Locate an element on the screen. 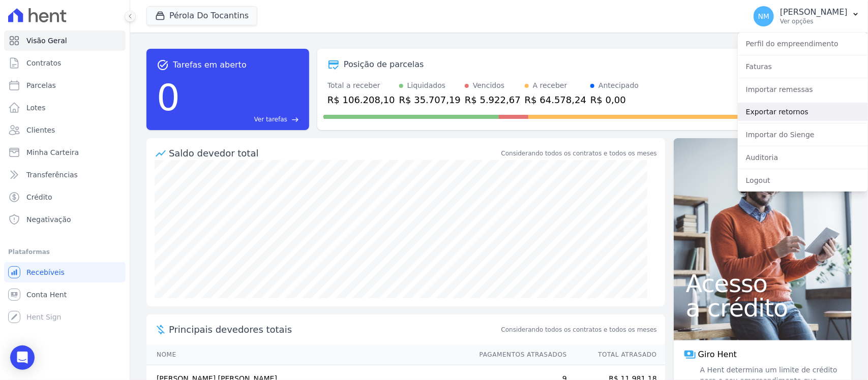  a: Crédito is located at coordinates (65, 197).